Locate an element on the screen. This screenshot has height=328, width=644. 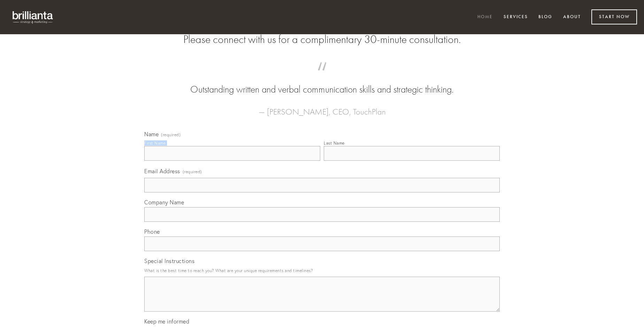
span: Special Instructions is located at coordinates (169, 261).